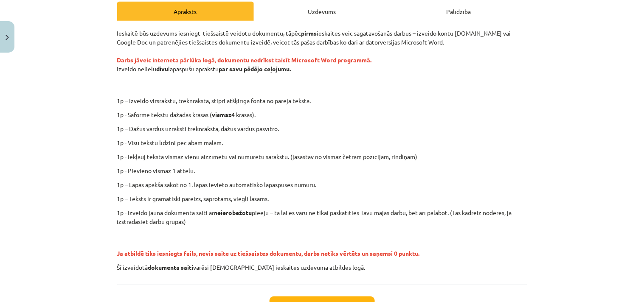 The width and height of the screenshot is (644, 302). Describe the element at coordinates (222, 115) in the screenshot. I see `strong: vismaz` at that location.